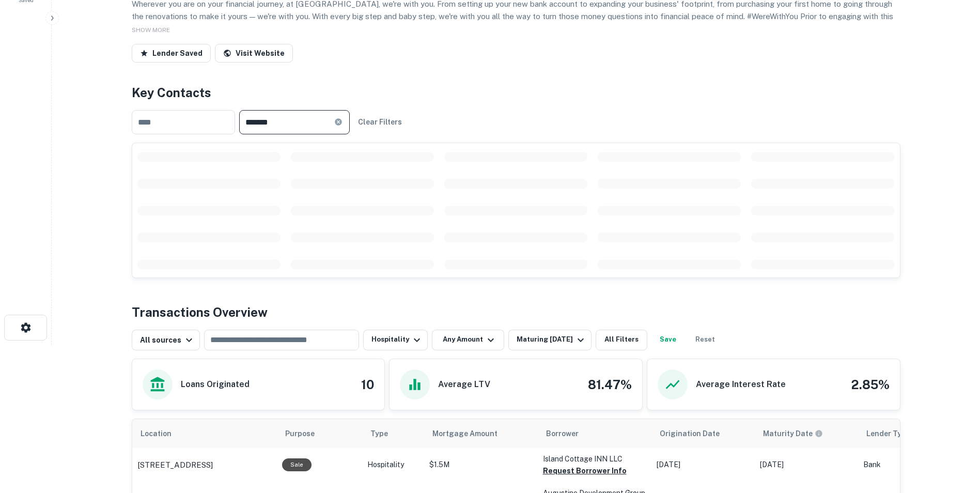 Image resolution: width=980 pixels, height=493 pixels. I want to click on h6: Average Interest Rate, so click(741, 384).